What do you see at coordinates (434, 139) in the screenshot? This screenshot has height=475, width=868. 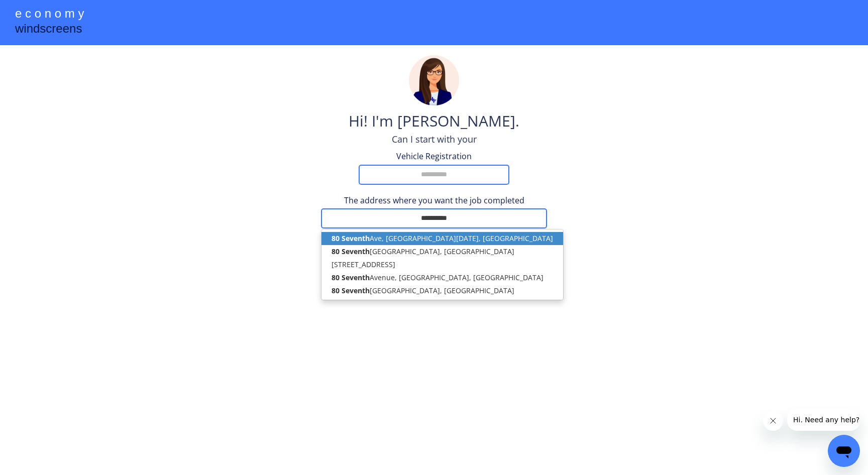 I see `div: Can I start with your` at bounding box center [434, 139].